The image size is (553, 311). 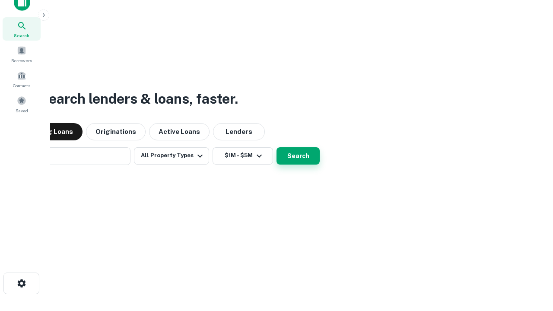 I want to click on button: Active Loans, so click(x=179, y=132).